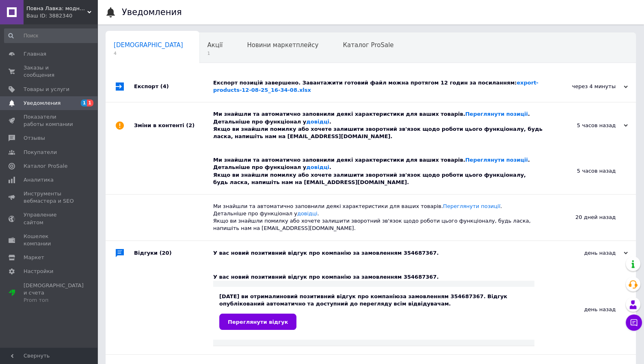 The width and height of the screenshot is (644, 364). I want to click on span: Уведомления, so click(42, 103).